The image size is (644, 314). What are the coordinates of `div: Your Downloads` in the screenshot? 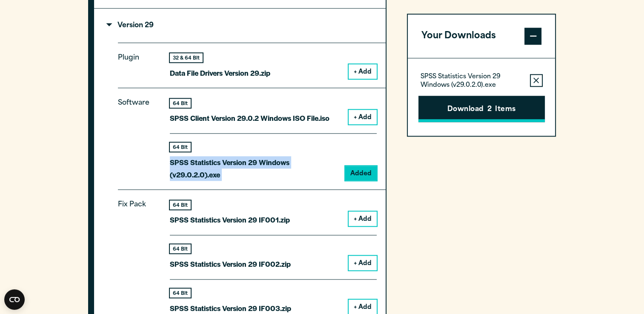 It's located at (482, 97).